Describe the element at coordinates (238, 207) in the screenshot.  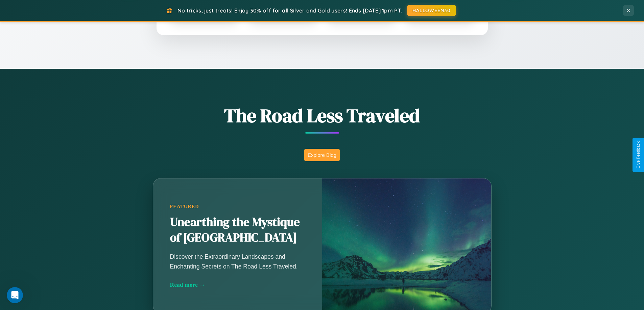
I see `div: Featured` at that location.